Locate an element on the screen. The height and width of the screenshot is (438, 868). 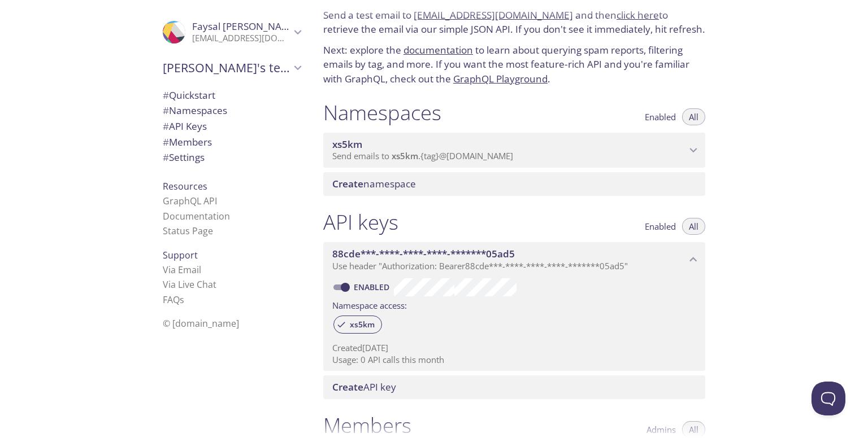
div: Faysal Ahmed is located at coordinates (232, 32).